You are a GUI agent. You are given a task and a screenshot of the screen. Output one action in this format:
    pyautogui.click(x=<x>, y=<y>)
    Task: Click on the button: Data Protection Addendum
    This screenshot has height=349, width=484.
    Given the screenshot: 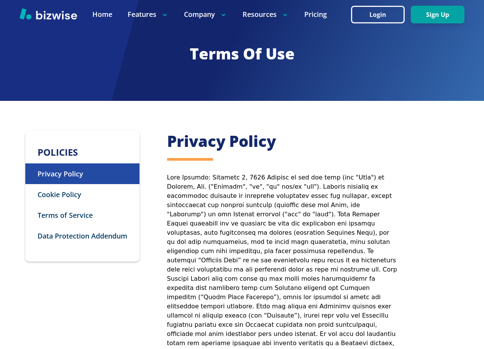 What is the action you would take?
    pyautogui.click(x=82, y=236)
    